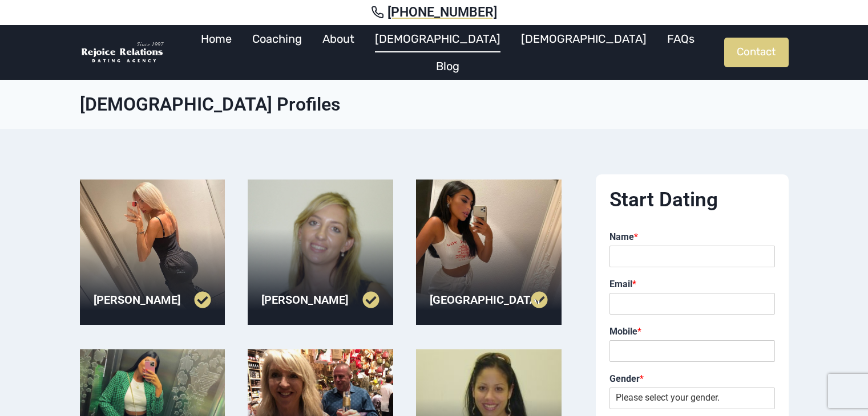 Image resolution: width=868 pixels, height=416 pixels. Describe the element at coordinates (447, 66) in the screenshot. I see `a: Blog` at that location.